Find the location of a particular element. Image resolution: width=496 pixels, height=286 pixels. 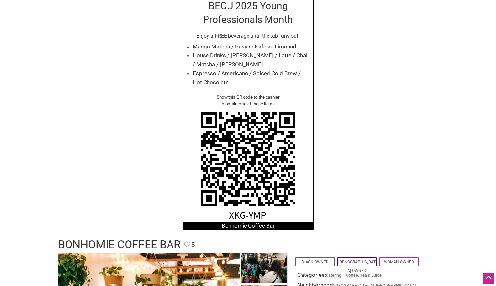

div: Scroll Back to Top is located at coordinates (488, 278).